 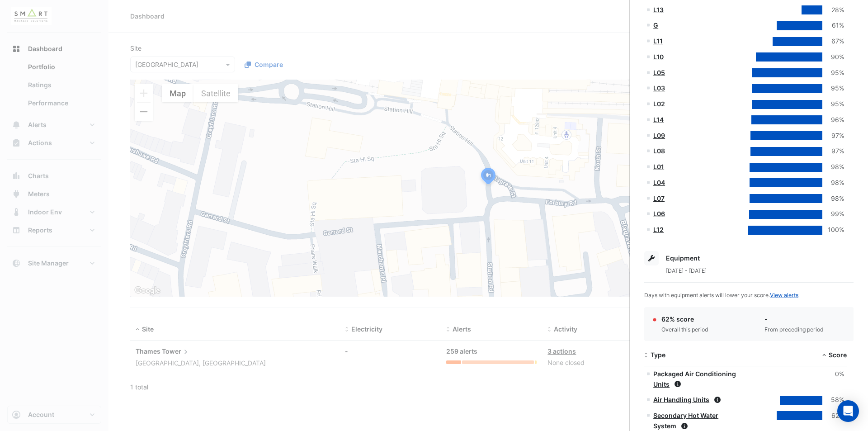 What do you see at coordinates (656, 25) in the screenshot?
I see `a: G` at bounding box center [656, 25].